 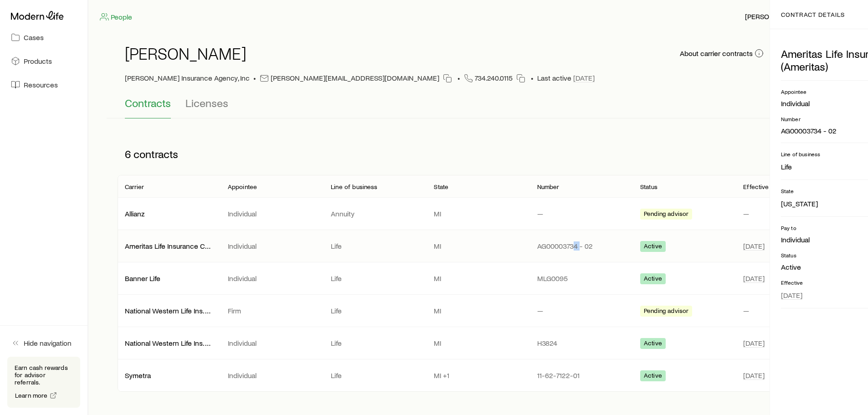 I want to click on p: Number, so click(x=548, y=187).